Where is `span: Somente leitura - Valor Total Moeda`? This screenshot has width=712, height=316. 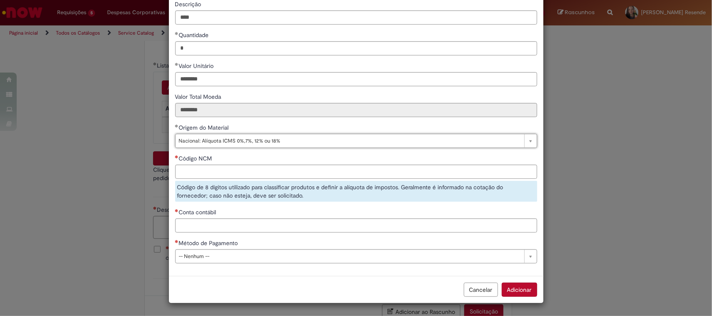
span: Somente leitura - Valor Total Moeda is located at coordinates (199, 97).